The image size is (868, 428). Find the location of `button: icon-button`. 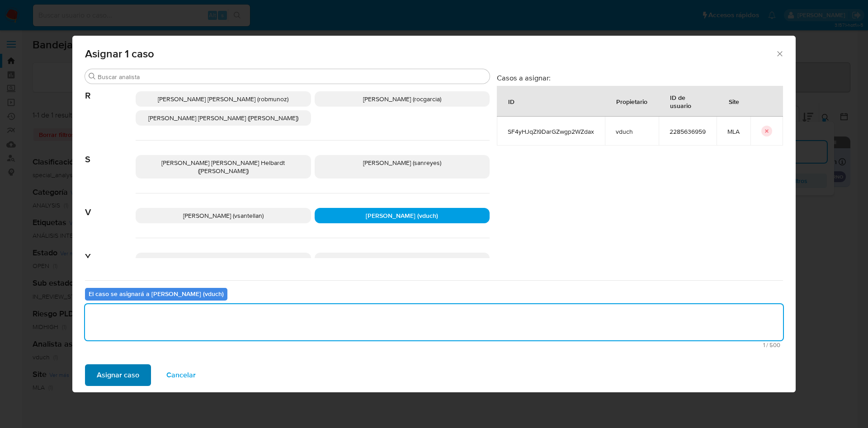

button: icon-button is located at coordinates (766, 131).